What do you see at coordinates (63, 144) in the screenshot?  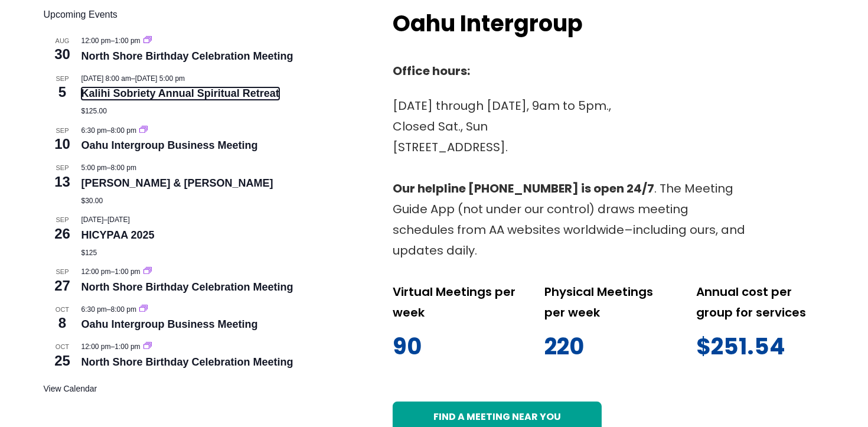 I see `span: 10` at bounding box center [63, 144].